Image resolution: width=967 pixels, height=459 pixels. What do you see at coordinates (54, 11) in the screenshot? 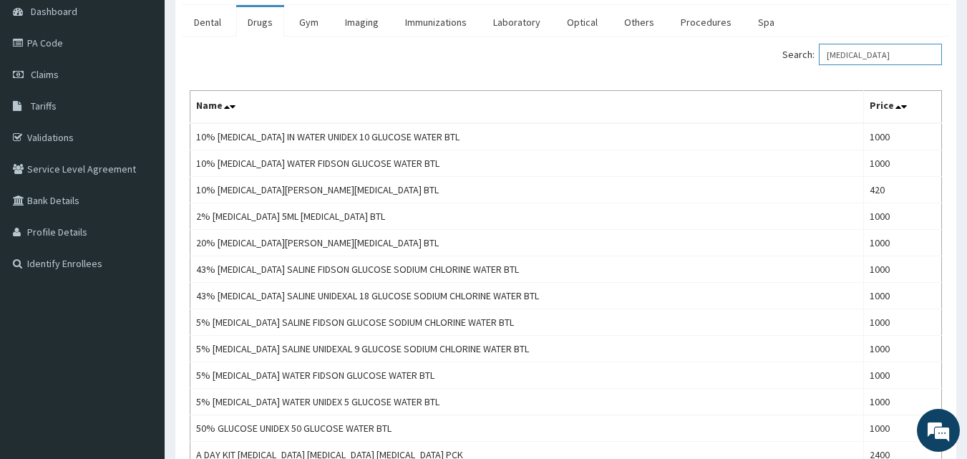
I see `span: Dashboard` at bounding box center [54, 11].